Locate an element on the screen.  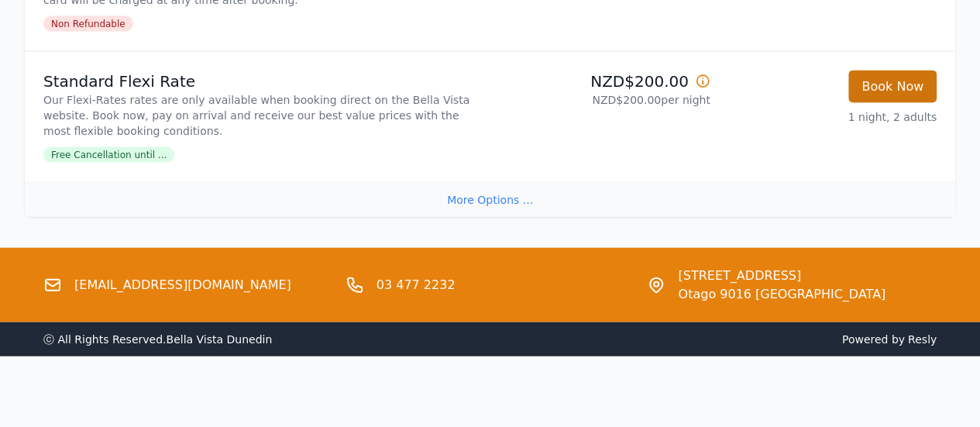
a: 03 477 2232 is located at coordinates (416, 285).